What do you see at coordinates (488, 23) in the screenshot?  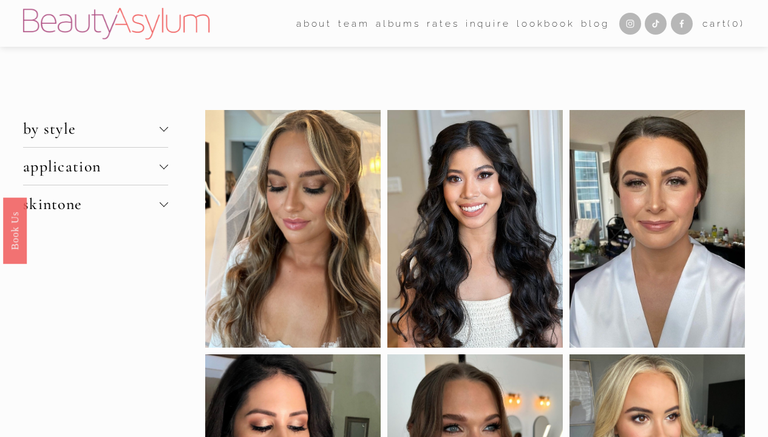 I see `a: Inquire` at bounding box center [488, 23].